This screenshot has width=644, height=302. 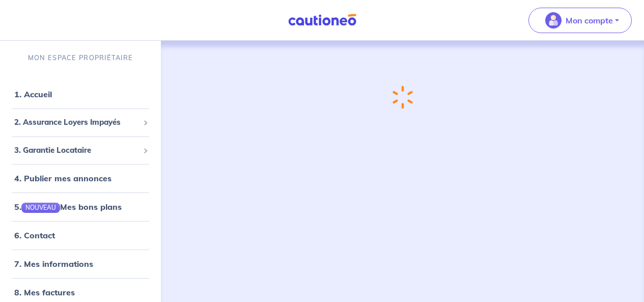 What do you see at coordinates (76, 150) in the screenshot?
I see `span: 3. Garantie Locataire` at bounding box center [76, 150].